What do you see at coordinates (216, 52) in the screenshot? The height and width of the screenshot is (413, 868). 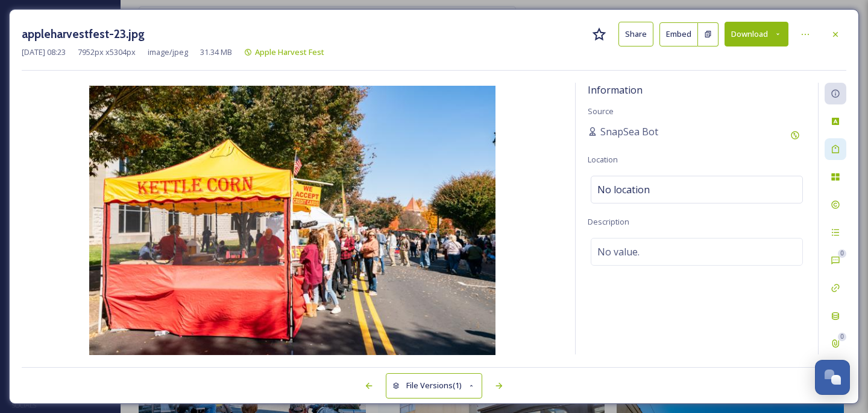 I see `span: 31.34 MB` at bounding box center [216, 52].